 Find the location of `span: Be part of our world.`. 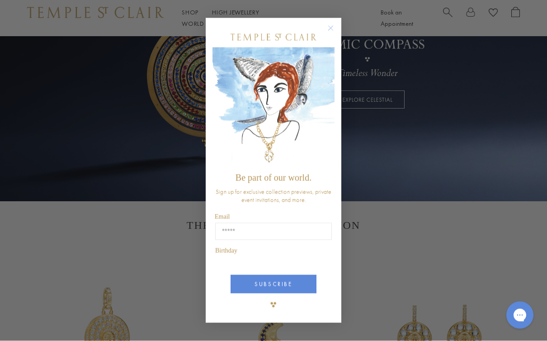

span: Be part of our world. is located at coordinates (274, 178).